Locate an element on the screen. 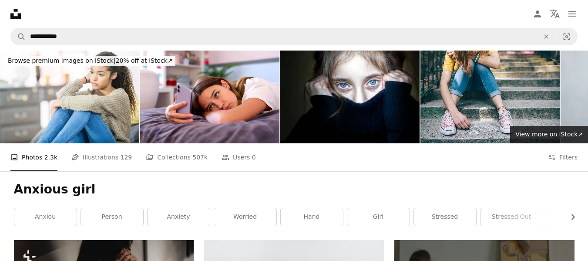  img: Depressed Teenage Girl Lying On Bed At Home Looking At Mobile Phone is located at coordinates (210, 97).